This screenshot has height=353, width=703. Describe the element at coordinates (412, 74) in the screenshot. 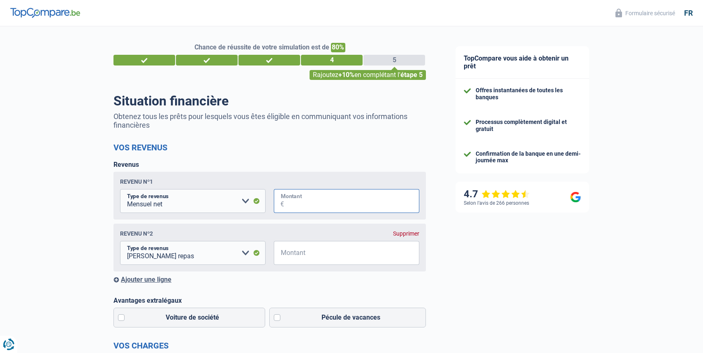

I see `span: étape 5` at that location.